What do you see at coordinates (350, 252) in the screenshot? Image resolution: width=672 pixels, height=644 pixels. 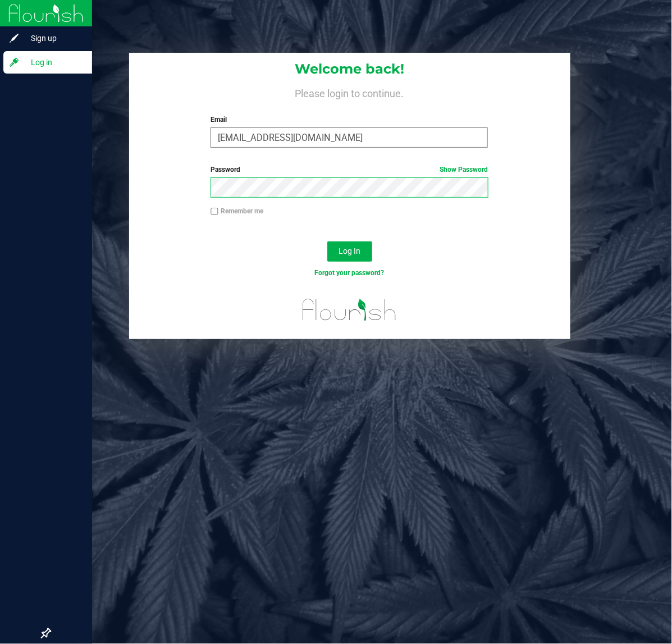 I see `button: Log In` at bounding box center [350, 252].